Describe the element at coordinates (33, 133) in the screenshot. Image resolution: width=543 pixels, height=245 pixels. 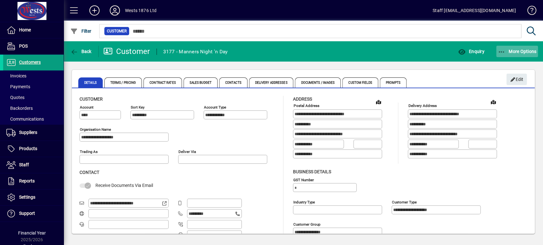
I see `a: Suppliers` at that location.